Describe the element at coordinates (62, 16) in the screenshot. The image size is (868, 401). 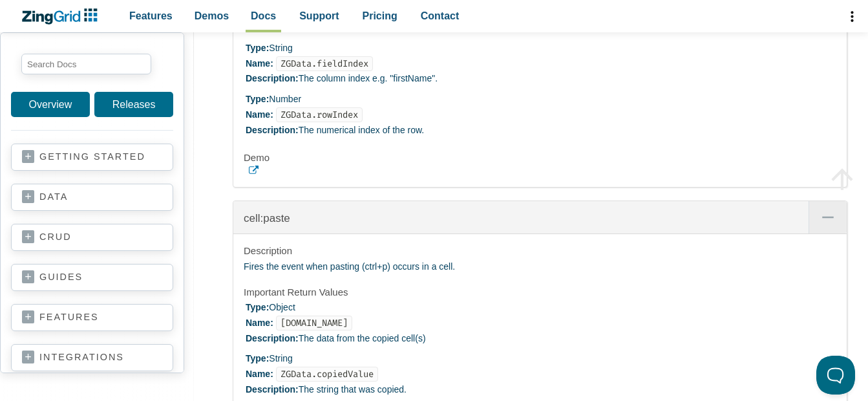
I see `a: ZingChart Logo. Click to return to the homepage` at that location.